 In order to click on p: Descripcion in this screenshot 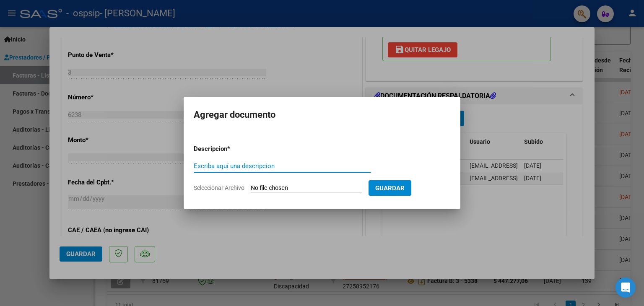, I will do `click(233, 149)`.